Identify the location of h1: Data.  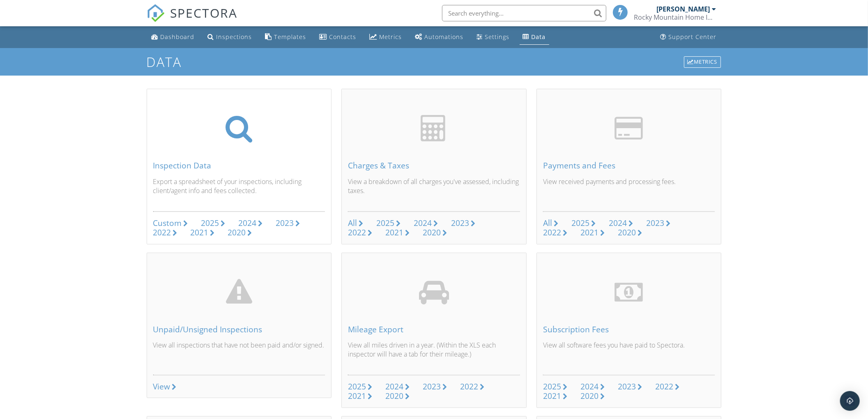
(434, 62).